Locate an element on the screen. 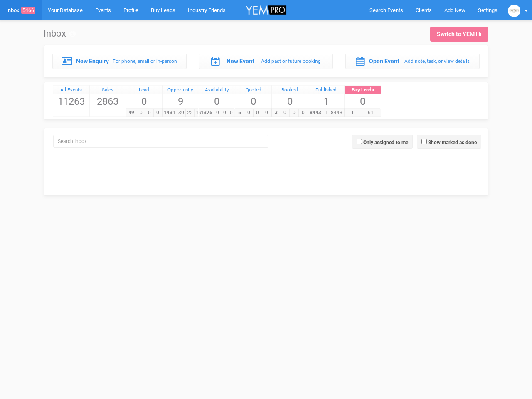 The height and width of the screenshot is (399, 532). label: Open Event is located at coordinates (385, 61).